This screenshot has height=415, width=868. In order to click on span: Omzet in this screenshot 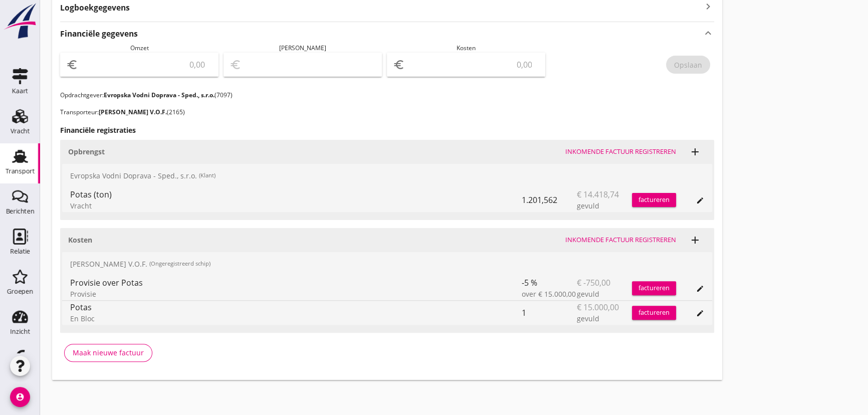, I will do `click(139, 48)`.